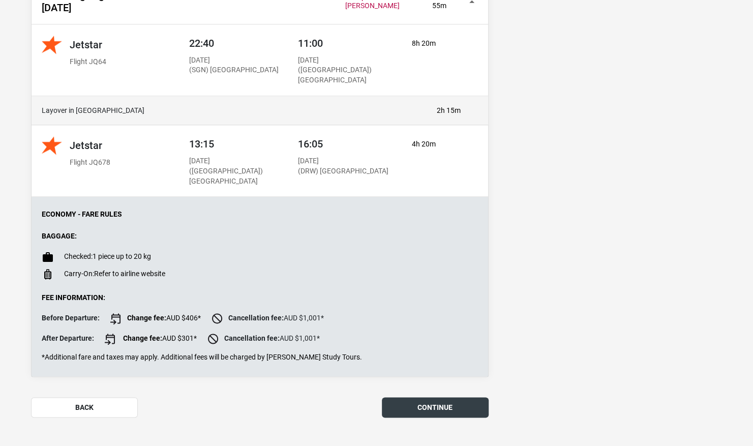 The height and width of the screenshot is (446, 753). I want to click on span: 13:15, so click(201, 144).